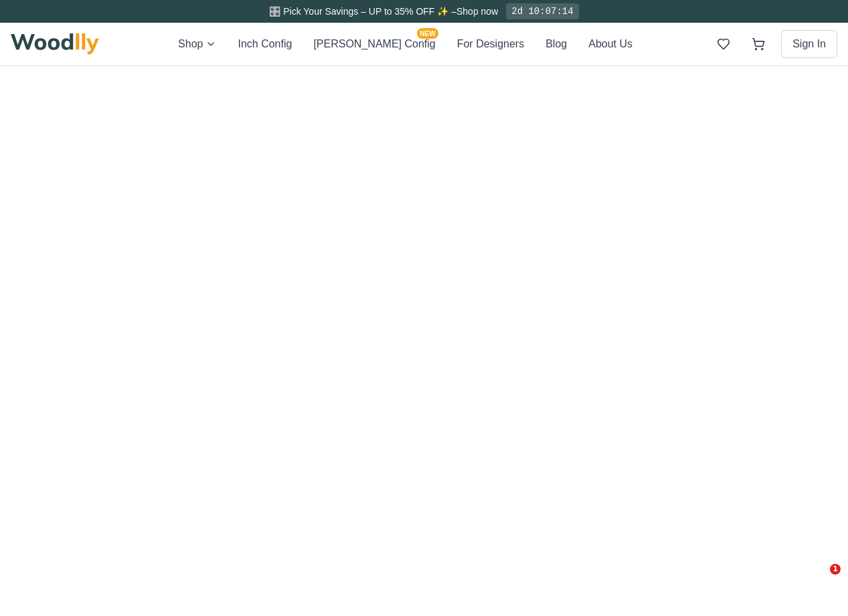 The height and width of the screenshot is (616, 848). What do you see at coordinates (835, 570) in the screenshot?
I see `span: 1` at bounding box center [835, 570].